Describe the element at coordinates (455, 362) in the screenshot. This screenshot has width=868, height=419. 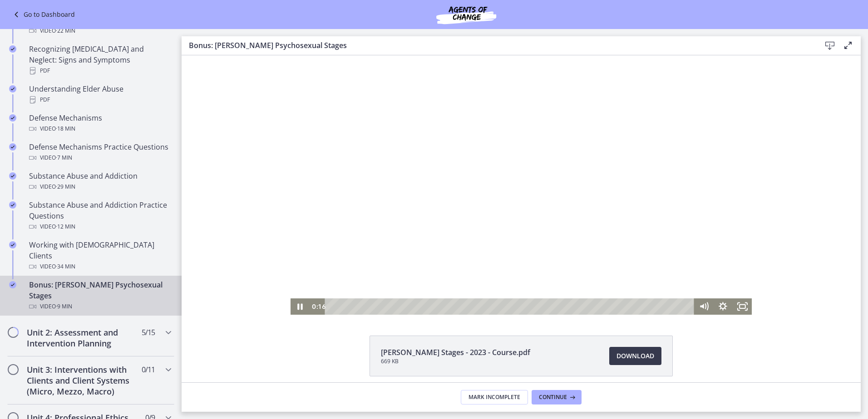
I see `span: 669 KB` at that location.